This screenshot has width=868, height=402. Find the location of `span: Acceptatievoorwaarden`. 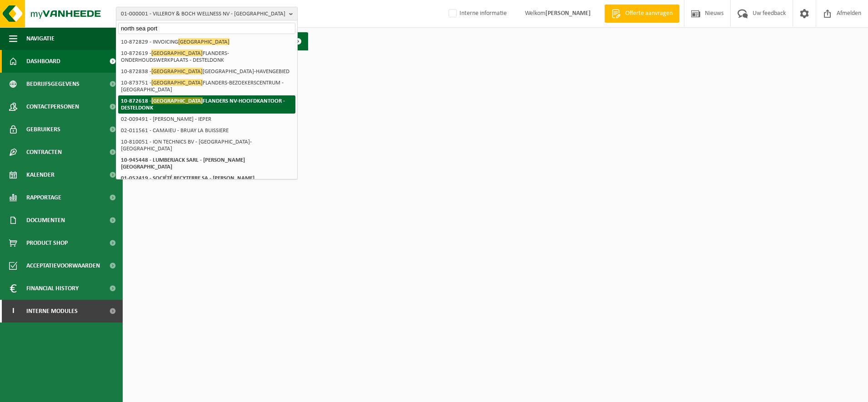

span: Acceptatievoorwaarden is located at coordinates (63, 266).